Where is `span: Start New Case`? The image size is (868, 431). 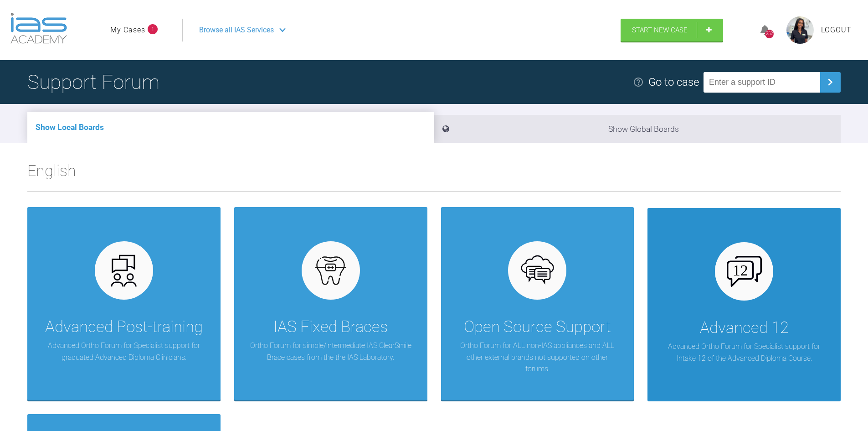 span: Start New Case is located at coordinates (660, 30).